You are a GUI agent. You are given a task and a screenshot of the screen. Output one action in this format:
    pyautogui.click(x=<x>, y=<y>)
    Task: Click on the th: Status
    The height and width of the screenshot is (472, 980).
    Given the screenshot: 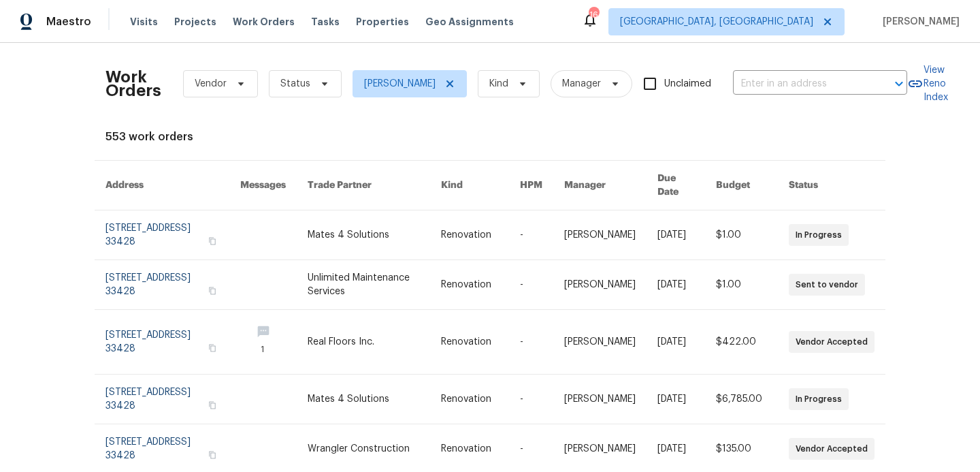 What is the action you would take?
    pyautogui.click(x=832, y=185)
    